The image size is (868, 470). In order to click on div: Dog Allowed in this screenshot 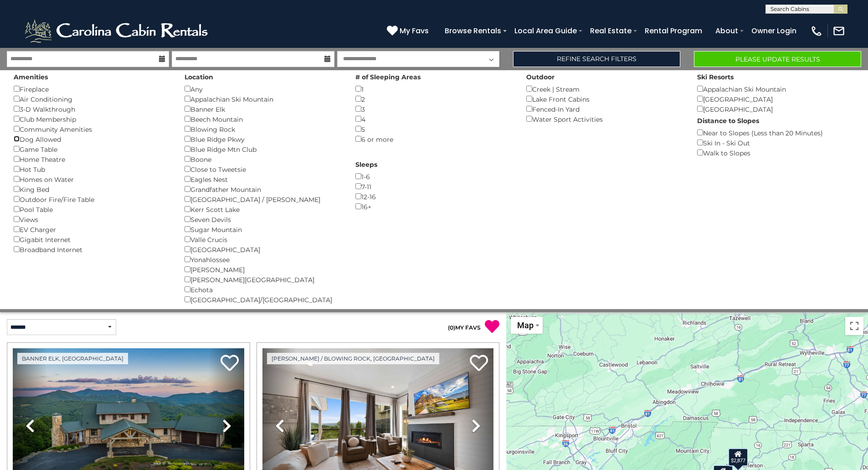, I will do `click(92, 139)`.